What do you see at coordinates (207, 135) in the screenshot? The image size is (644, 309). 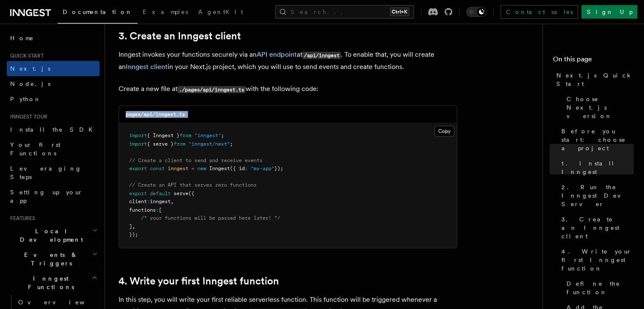 I see `span: "inngest"` at bounding box center [207, 135].